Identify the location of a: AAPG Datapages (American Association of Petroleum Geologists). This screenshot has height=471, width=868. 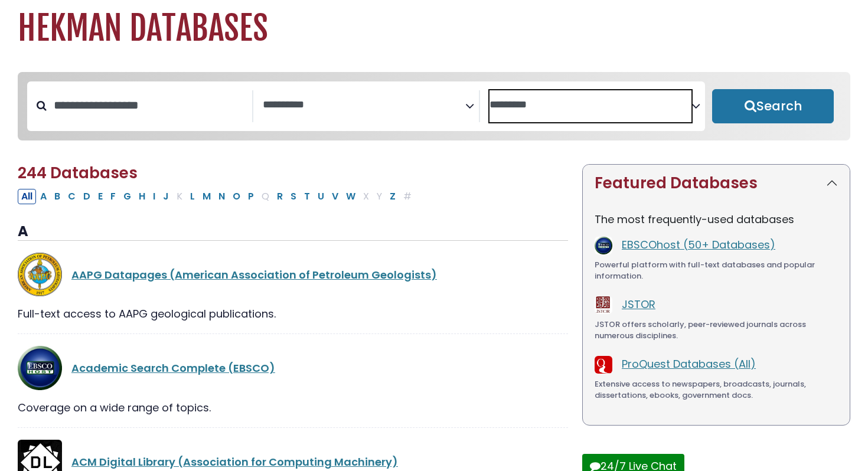
(254, 274).